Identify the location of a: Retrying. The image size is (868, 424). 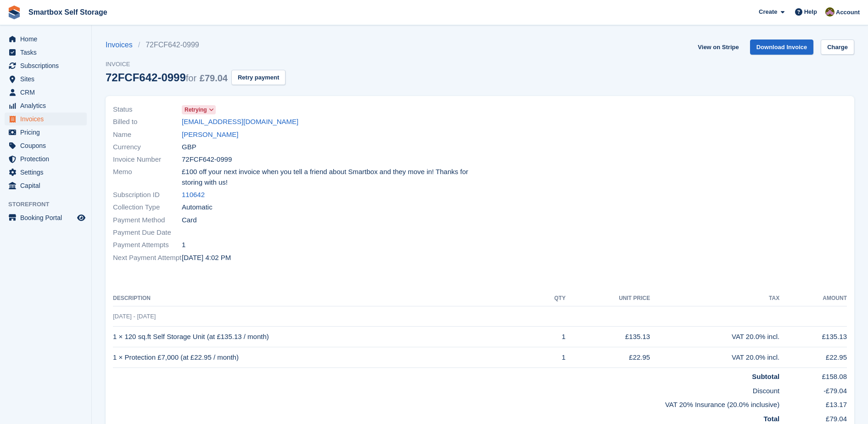
(199, 109).